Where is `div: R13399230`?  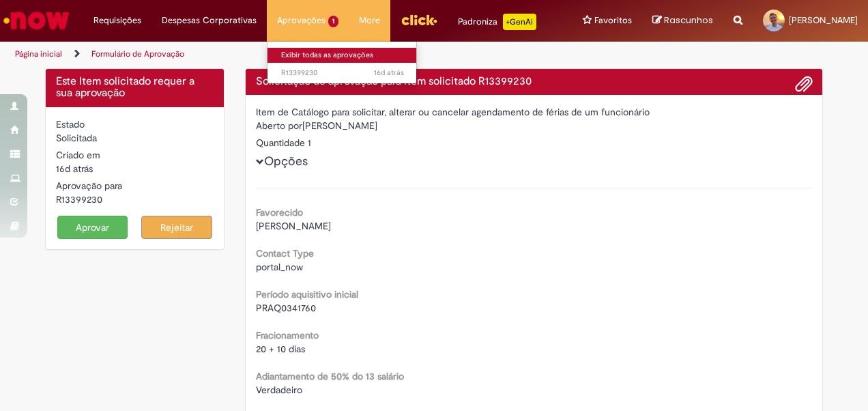 div: R13399230 is located at coordinates (134, 200).